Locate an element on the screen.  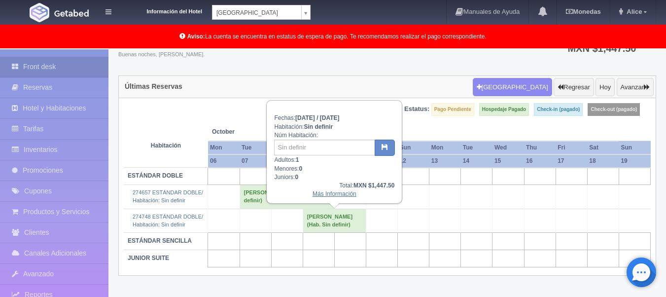
label: Pago Pendiente is located at coordinates (453, 109).